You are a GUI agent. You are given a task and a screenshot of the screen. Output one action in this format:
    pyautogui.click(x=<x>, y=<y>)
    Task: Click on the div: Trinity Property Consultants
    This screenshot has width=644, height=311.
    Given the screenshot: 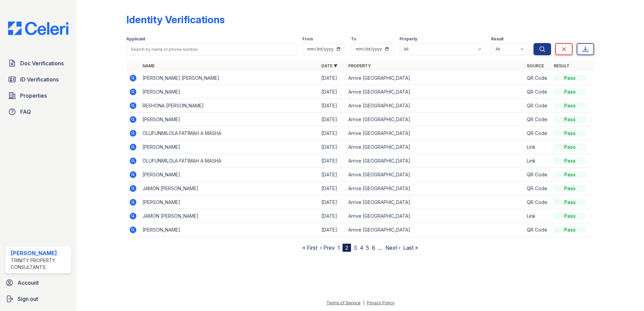 What is the action you would take?
    pyautogui.click(x=39, y=264)
    